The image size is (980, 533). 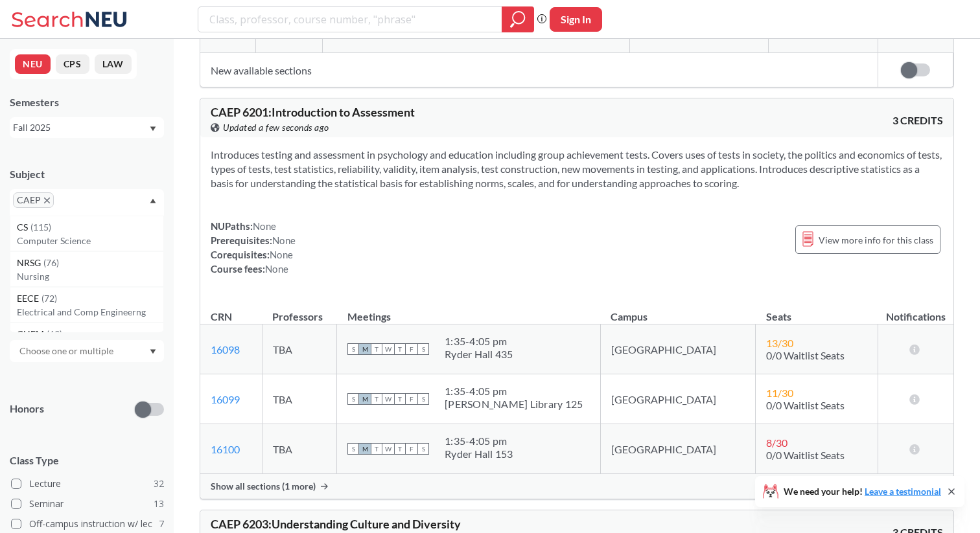 What do you see at coordinates (225, 449) in the screenshot?
I see `a: 16100` at bounding box center [225, 449].